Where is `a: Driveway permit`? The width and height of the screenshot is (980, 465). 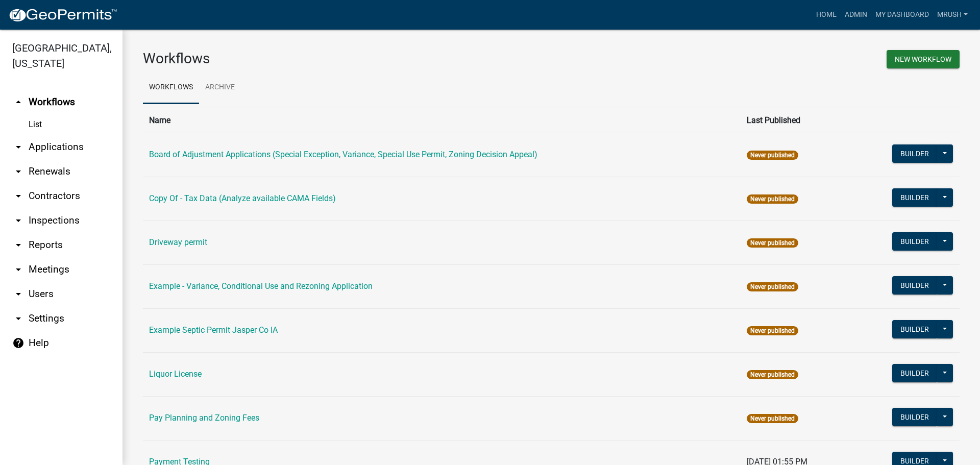
a: Driveway permit is located at coordinates (178, 241).